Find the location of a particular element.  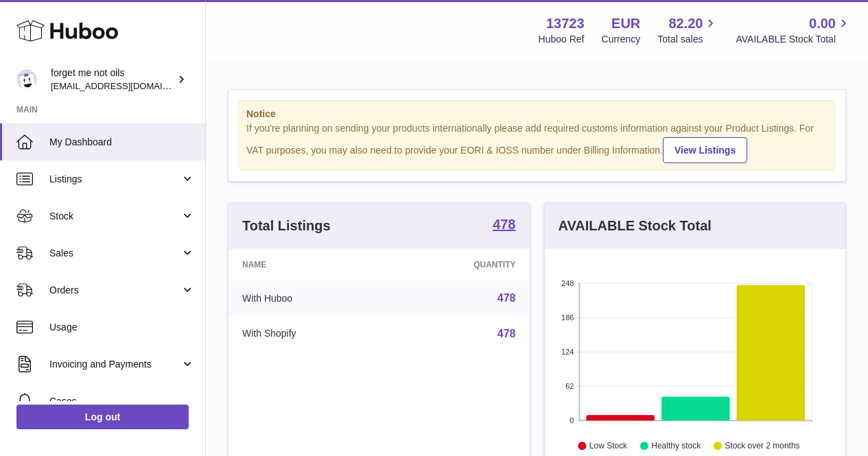

text: 124 is located at coordinates (567, 352).